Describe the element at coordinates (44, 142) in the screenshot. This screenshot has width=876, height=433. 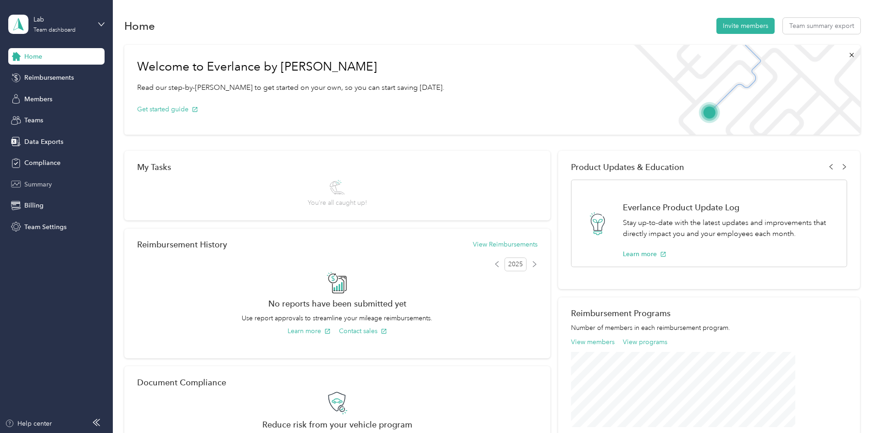
I see `span: Data Exports` at that location.